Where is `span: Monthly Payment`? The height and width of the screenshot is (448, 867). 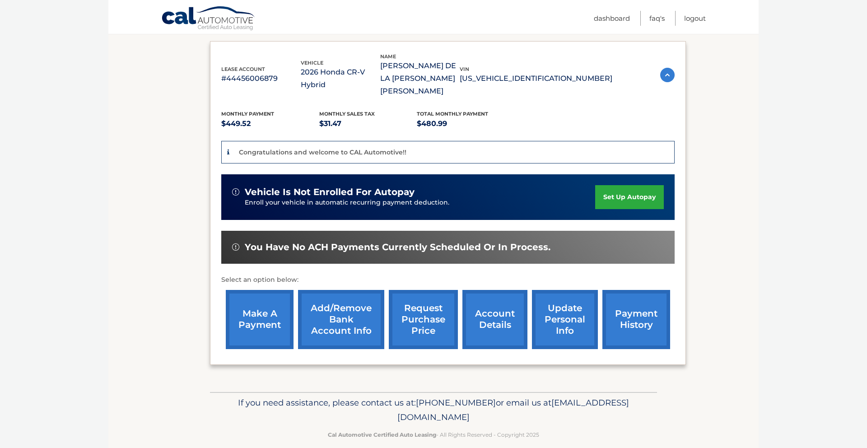
span: Monthly Payment is located at coordinates (247, 114).